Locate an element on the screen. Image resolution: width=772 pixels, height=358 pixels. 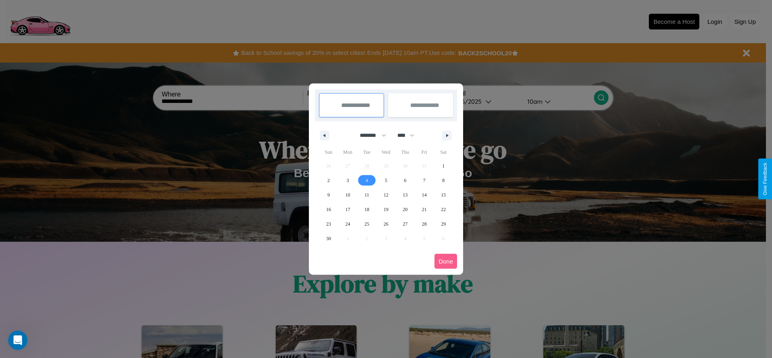
span: 16 is located at coordinates (329, 210).